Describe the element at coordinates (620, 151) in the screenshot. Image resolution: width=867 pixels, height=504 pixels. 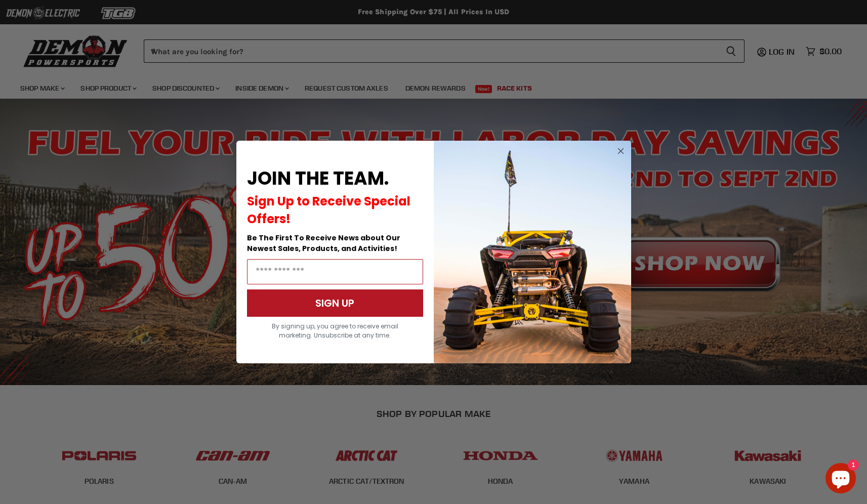
I see `button: Close dialog` at that location.